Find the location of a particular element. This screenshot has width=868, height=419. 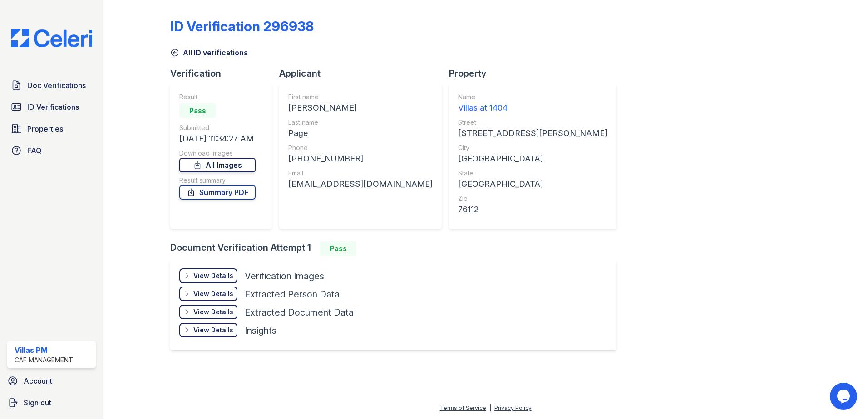

div: Last name is located at coordinates (360, 123).